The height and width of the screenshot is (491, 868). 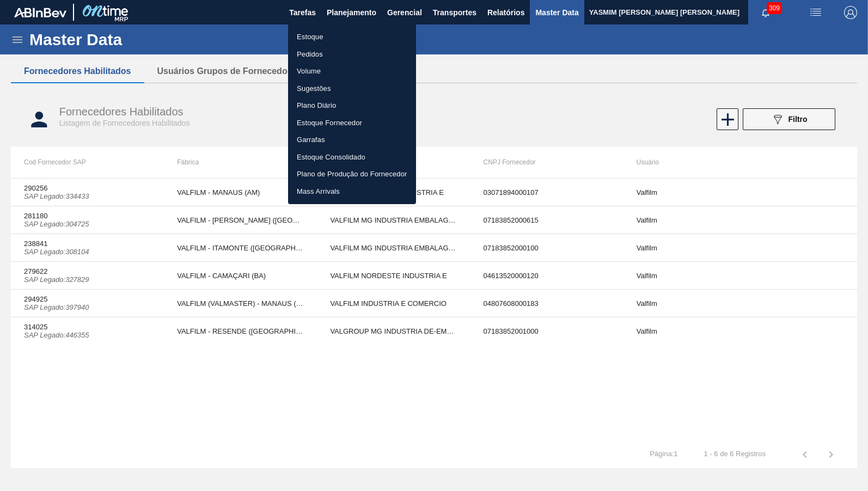 I want to click on a: Volume, so click(x=352, y=71).